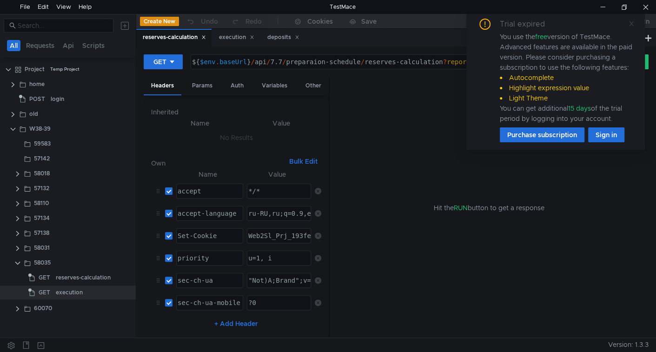 Image resolution: width=656 pixels, height=352 pixels. I want to click on div: GET, so click(160, 62).